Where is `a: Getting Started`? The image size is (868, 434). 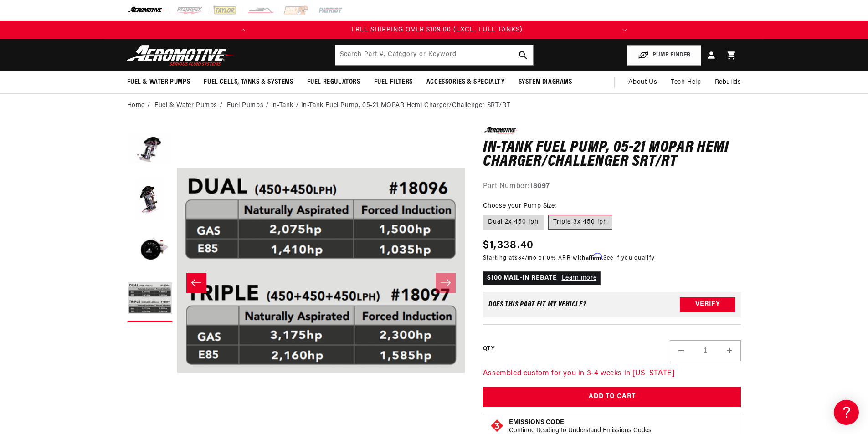 a: Getting Started is located at coordinates (91, 84).